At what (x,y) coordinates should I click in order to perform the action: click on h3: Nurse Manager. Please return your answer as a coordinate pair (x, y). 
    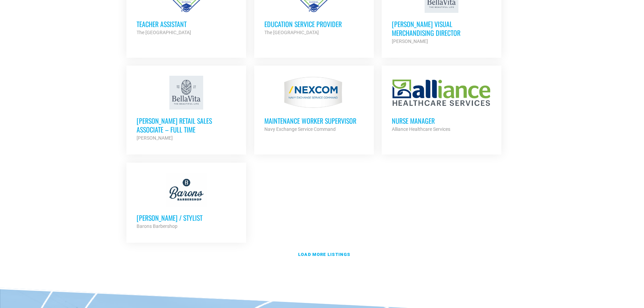
    Looking at the image, I should click on (442, 121).